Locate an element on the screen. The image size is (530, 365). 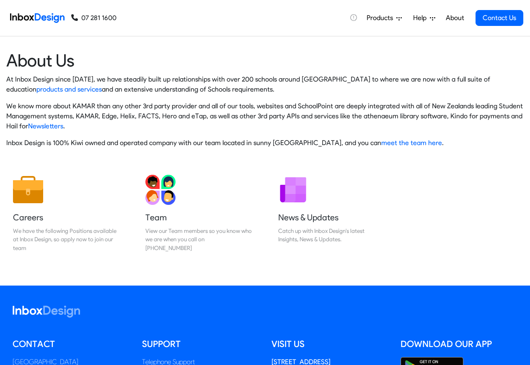
a: 07 281 1600 is located at coordinates (94, 18).